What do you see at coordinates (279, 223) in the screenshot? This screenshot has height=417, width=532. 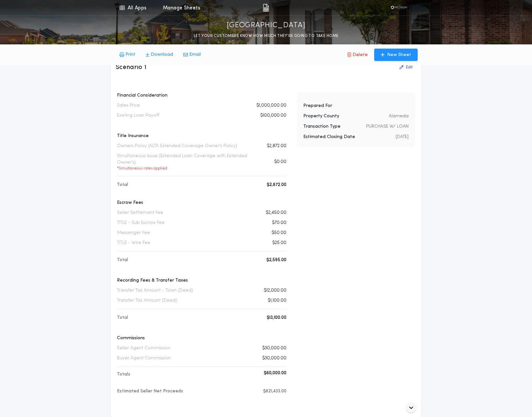 I see `p: $70.00` at bounding box center [279, 223].